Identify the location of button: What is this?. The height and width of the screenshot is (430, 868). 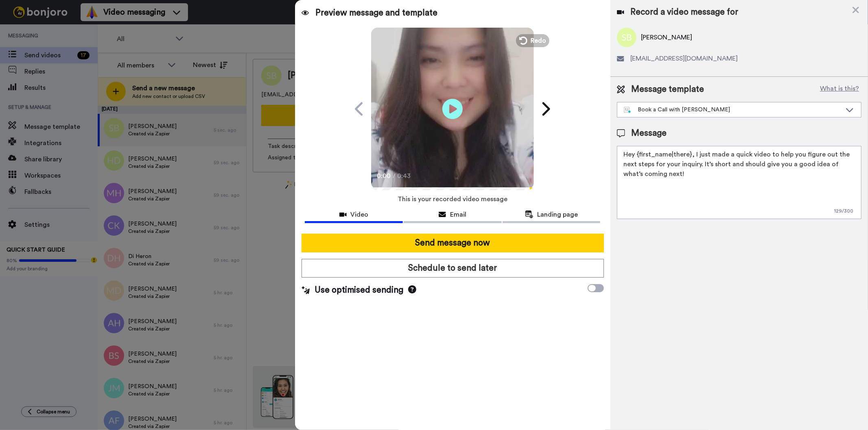
(839, 89).